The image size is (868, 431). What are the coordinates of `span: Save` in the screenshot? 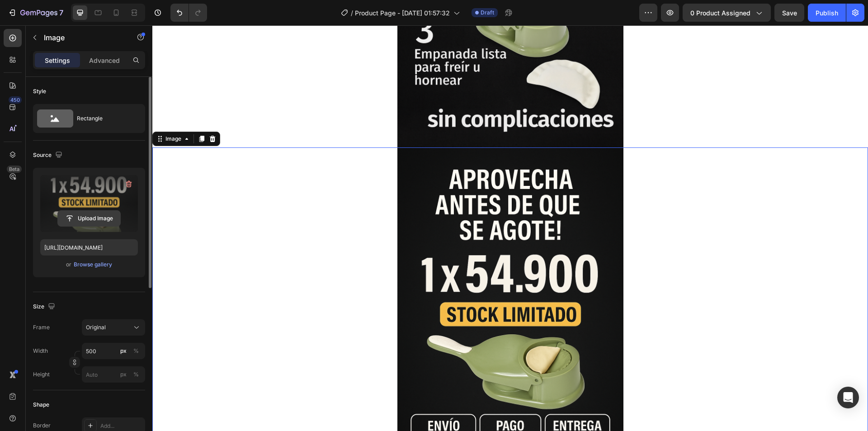 It's located at (790, 13).